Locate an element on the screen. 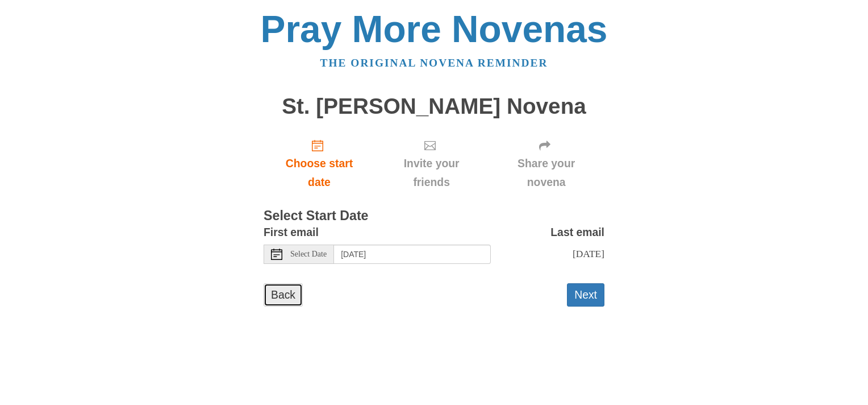  a: Back is located at coordinates (283, 294).